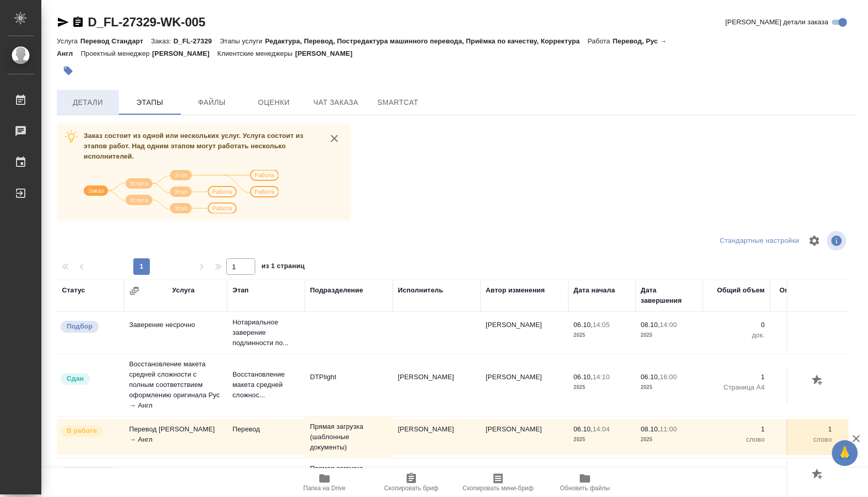 The width and height of the screenshot is (868, 497). I want to click on span: Обновить файлы, so click(585, 489).